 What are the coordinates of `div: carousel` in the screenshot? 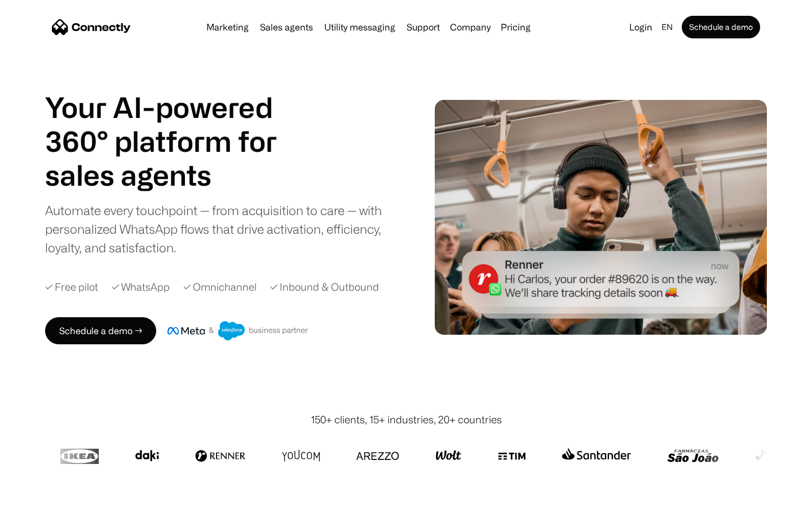 It's located at (174, 175).